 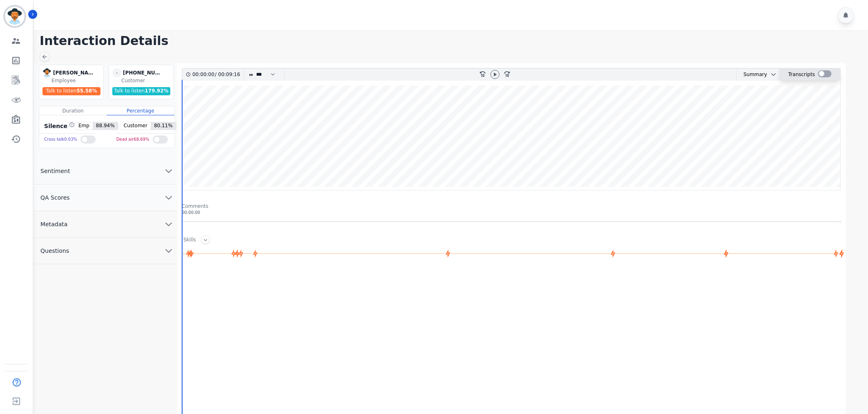 I want to click on div: Comments, so click(x=511, y=206).